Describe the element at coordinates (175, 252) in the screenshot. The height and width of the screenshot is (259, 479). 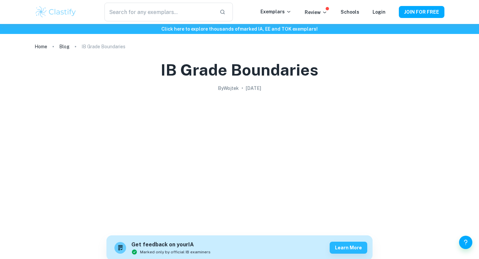
I see `span: Marked only by official IB examiners` at that location.